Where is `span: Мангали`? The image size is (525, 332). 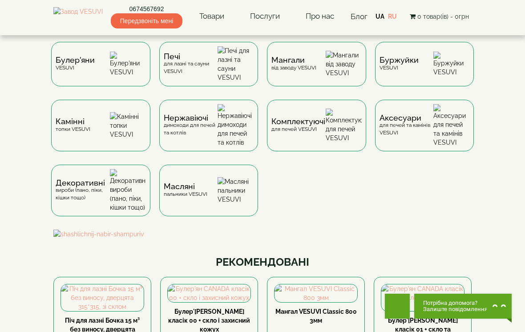 span: Мангали is located at coordinates (294, 60).